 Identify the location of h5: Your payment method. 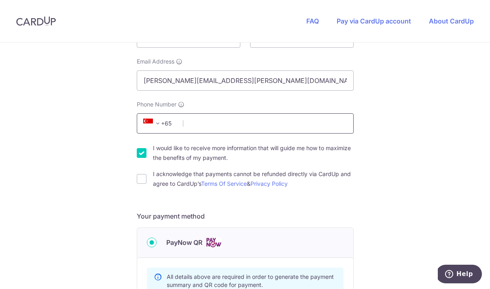
(245, 216).